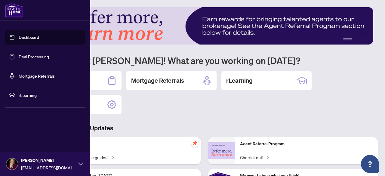  What do you see at coordinates (365, 40) in the screenshot?
I see `button: 4` at bounding box center [365, 40].